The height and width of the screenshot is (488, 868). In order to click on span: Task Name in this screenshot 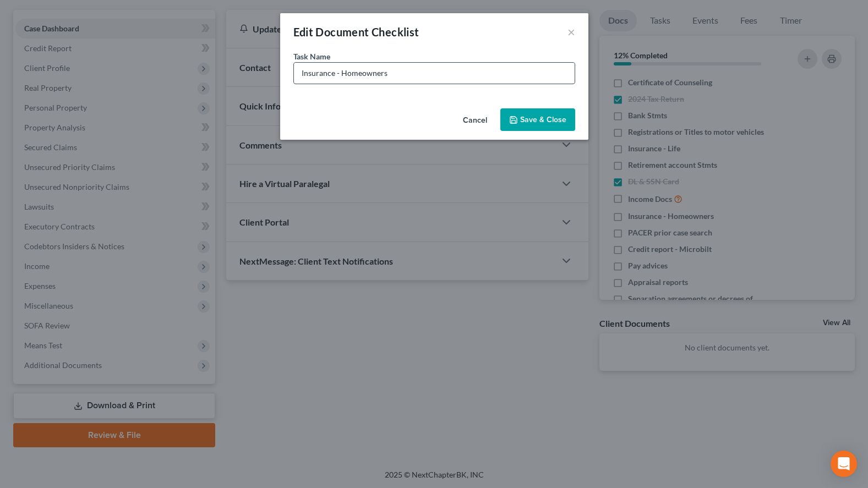, I will do `click(312, 56)`.